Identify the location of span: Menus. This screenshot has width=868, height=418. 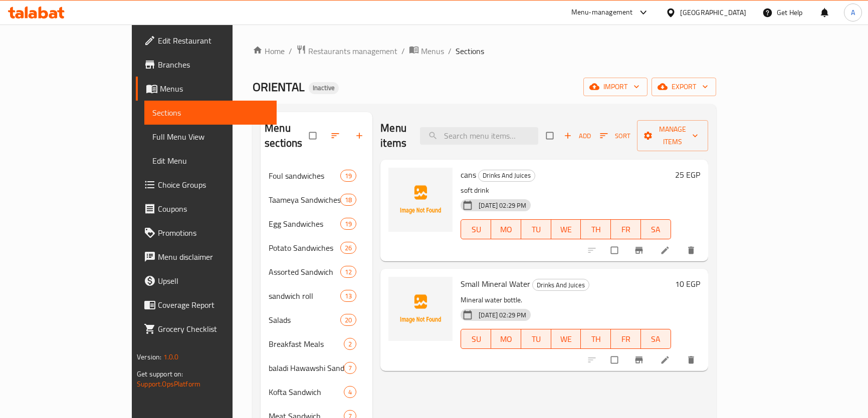
(214, 89).